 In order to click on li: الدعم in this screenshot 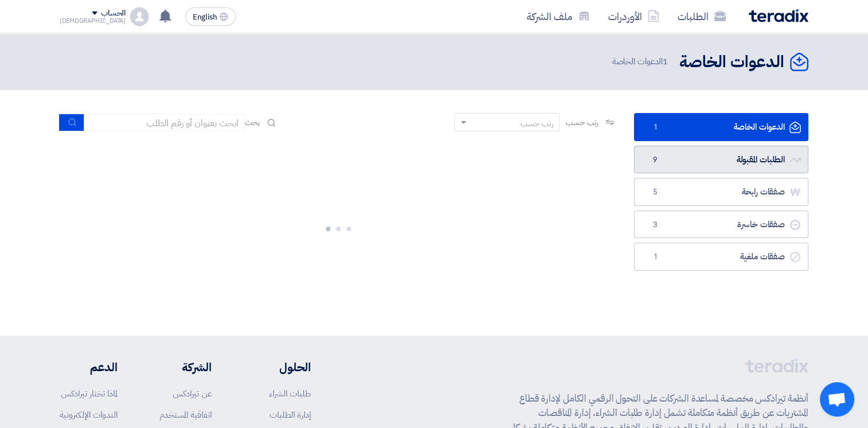, I will do `click(88, 368)`.